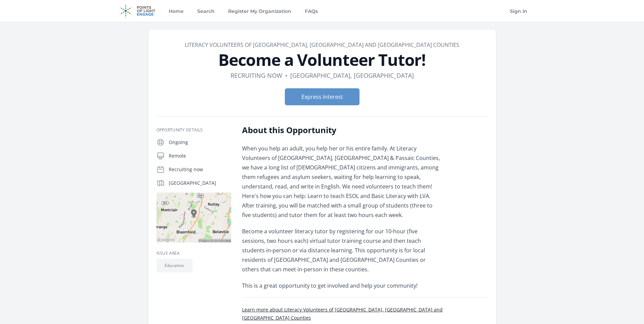 This screenshot has width=644, height=324. What do you see at coordinates (200, 142) in the screenshot?
I see `p: Ongoing` at bounding box center [200, 142].